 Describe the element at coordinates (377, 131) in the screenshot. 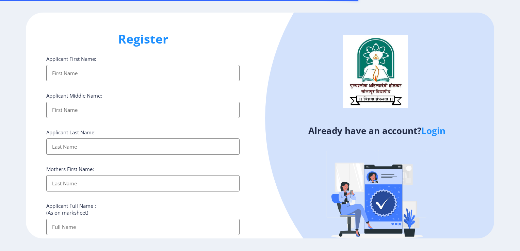

I see `h4: Already have an account?` at that location.